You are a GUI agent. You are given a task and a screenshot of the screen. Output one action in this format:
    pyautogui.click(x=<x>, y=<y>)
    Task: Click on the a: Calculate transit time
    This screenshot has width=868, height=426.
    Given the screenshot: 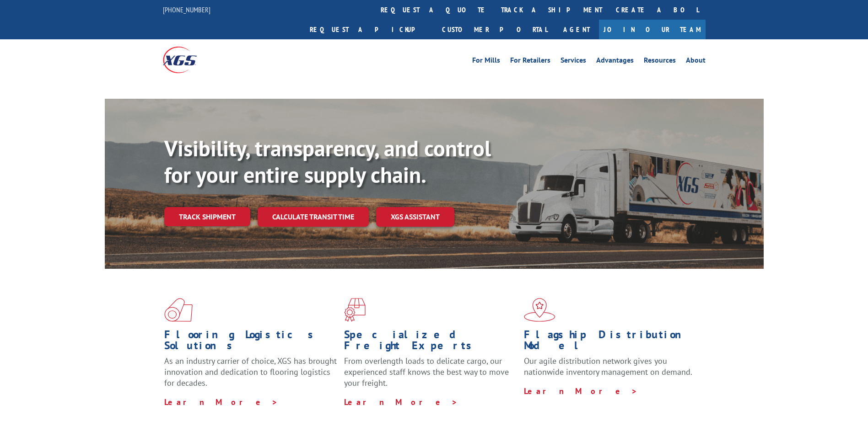 What is the action you would take?
    pyautogui.click(x=313, y=216)
    